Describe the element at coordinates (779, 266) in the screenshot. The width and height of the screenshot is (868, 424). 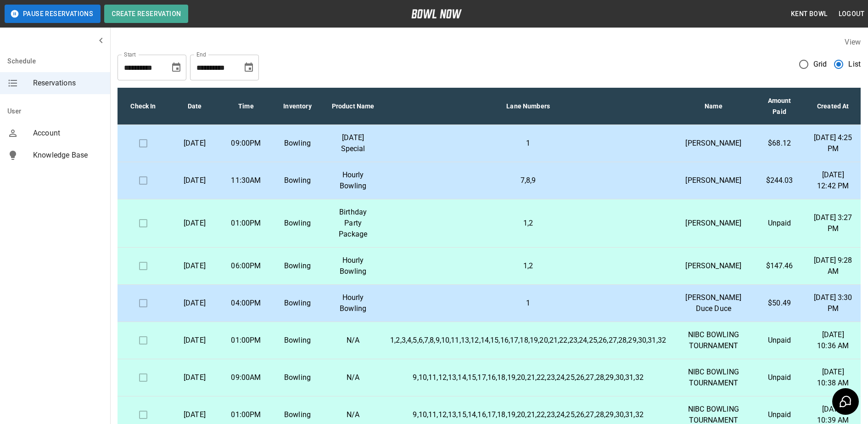
I see `p: $147.46` at that location.